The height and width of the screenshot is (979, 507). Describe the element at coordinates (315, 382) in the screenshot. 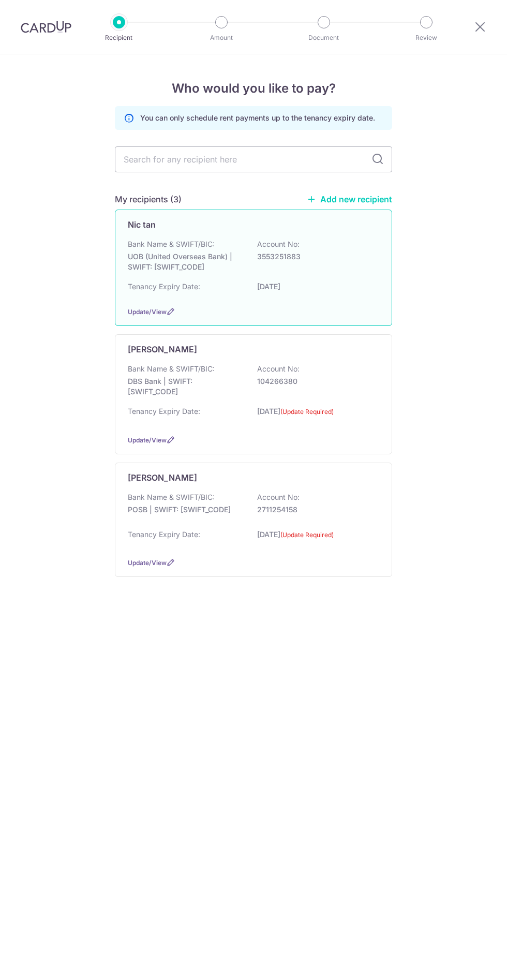

I see `p: 104266380` at that location.